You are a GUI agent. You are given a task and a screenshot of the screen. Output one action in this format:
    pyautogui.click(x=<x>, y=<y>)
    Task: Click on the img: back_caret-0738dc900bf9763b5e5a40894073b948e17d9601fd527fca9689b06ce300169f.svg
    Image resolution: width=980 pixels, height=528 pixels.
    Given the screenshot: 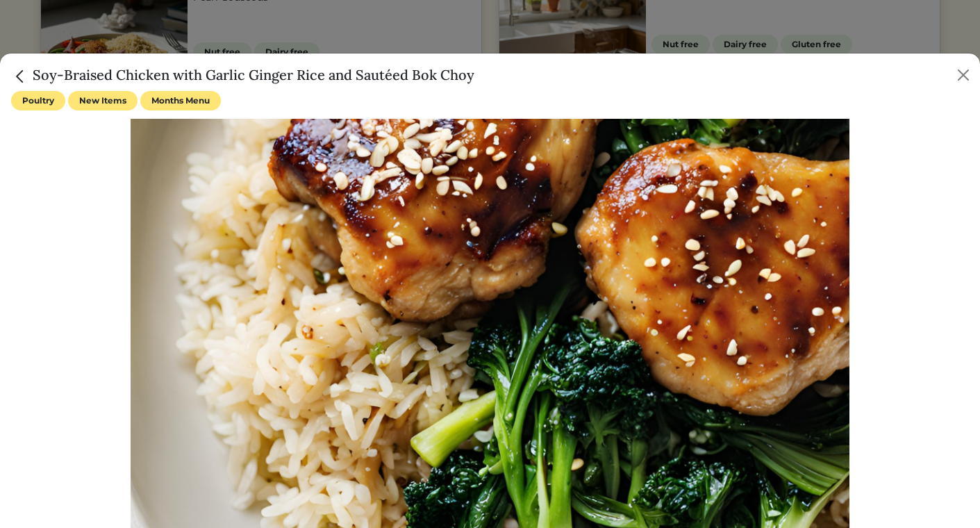 What is the action you would take?
    pyautogui.click(x=20, y=76)
    